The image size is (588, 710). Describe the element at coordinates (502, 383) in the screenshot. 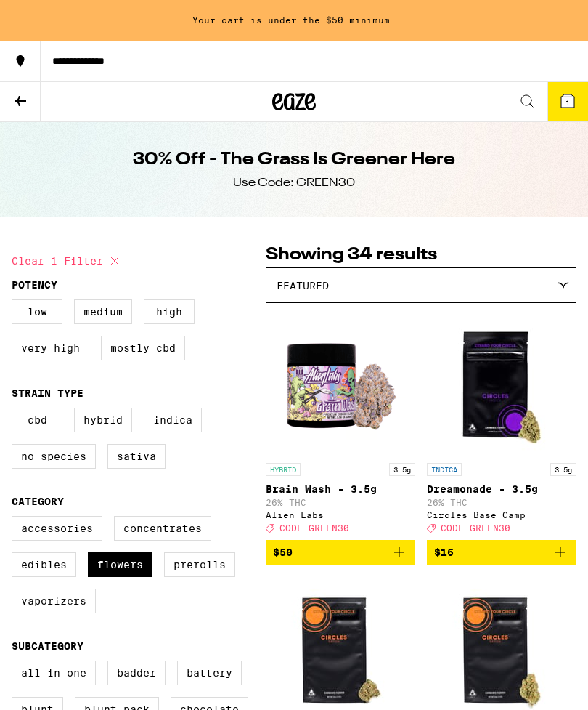

I see `img: Circles Base Camp - Dreamonade - 3.5g` at that location.